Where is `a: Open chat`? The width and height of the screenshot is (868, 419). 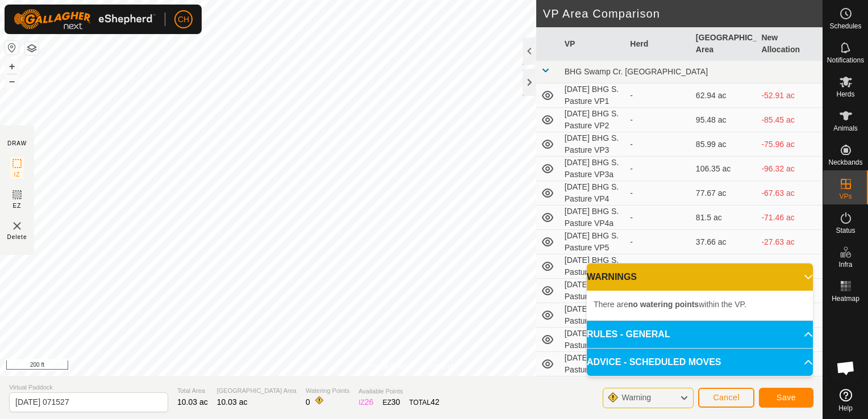 a: Open chat is located at coordinates (846, 368).